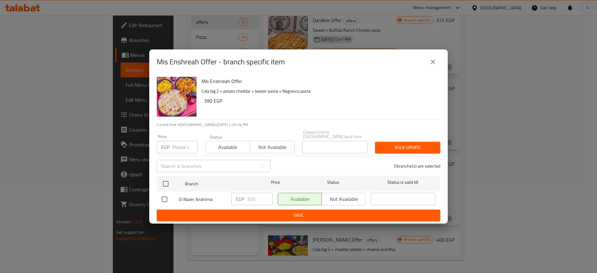 The height and width of the screenshot is (273, 597). Describe the element at coordinates (318, 91) in the screenshot. I see `p: Cola big 2 + potato cheddar + beater pasta + Negresco pasta` at that location.